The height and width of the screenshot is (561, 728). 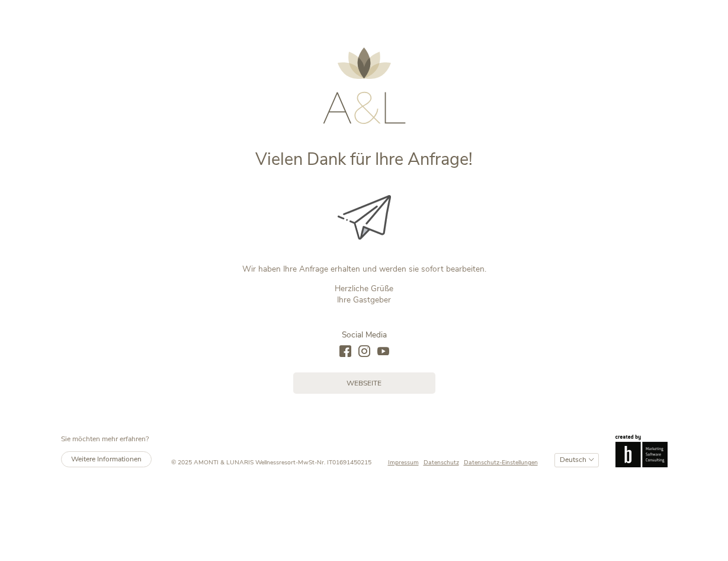 I want to click on p: Wir haben Ihre Anfrage erhalten und werden sie sofort bearbeiten., so click(x=364, y=269).